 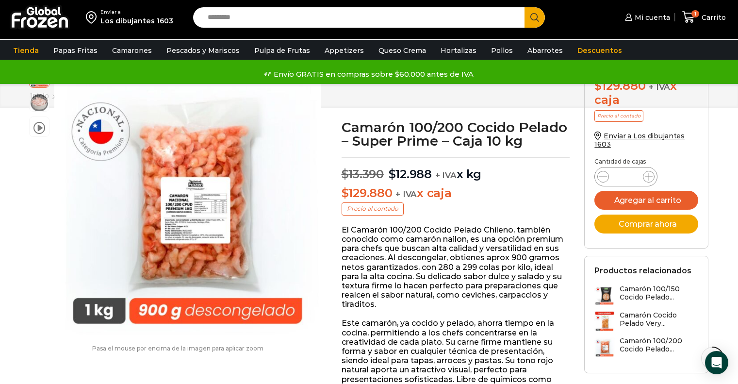 I want to click on div: x caja, so click(x=646, y=93).